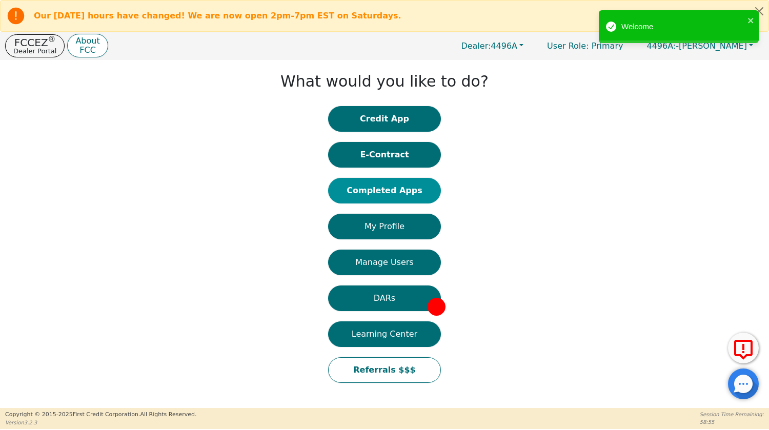 This screenshot has width=769, height=430. What do you see at coordinates (385, 370) in the screenshot?
I see `button: Referrals $$$` at bounding box center [385, 370].